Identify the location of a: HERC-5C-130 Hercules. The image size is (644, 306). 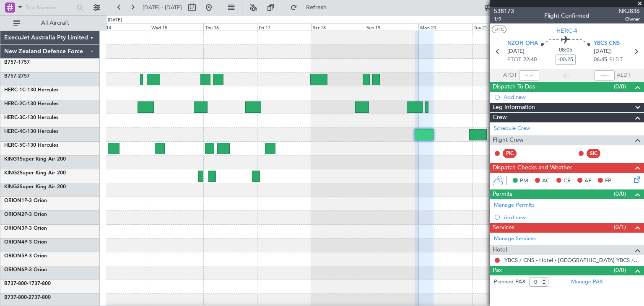
(31, 146).